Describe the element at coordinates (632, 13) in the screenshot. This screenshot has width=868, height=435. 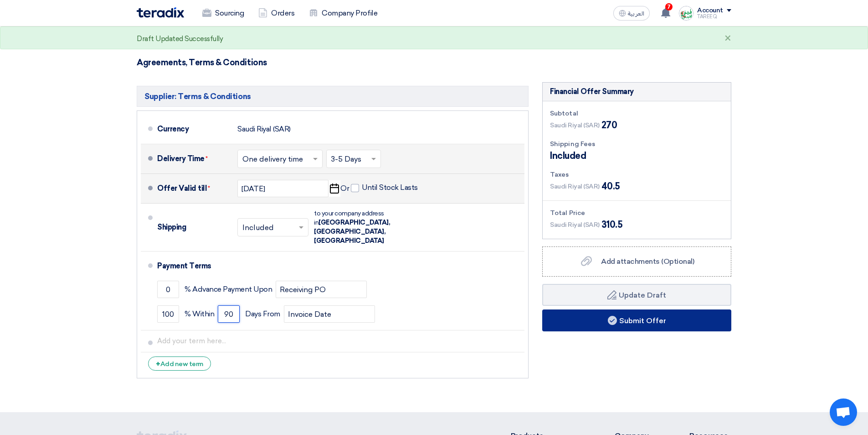
I see `button: العربية` at that location.